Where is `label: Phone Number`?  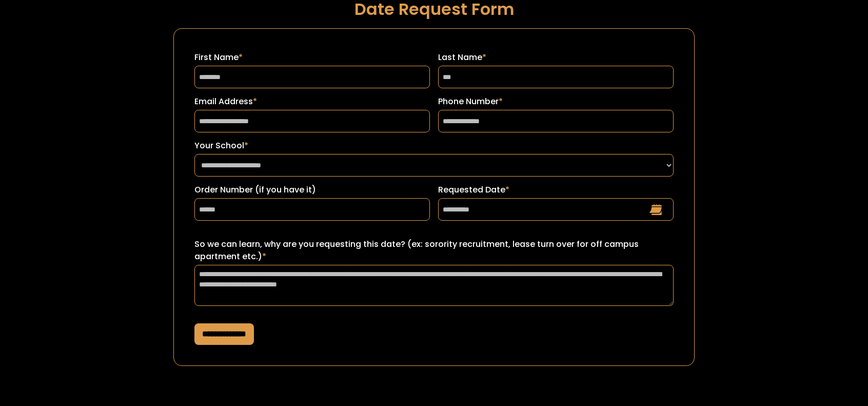 label: Phone Number is located at coordinates (556, 102).